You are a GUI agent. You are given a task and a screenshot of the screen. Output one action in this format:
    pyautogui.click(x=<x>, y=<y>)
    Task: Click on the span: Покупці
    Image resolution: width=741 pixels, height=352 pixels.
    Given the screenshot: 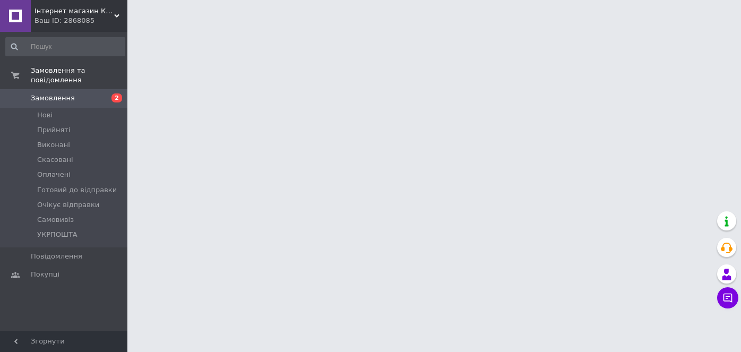 What is the action you would take?
    pyautogui.click(x=45, y=275)
    